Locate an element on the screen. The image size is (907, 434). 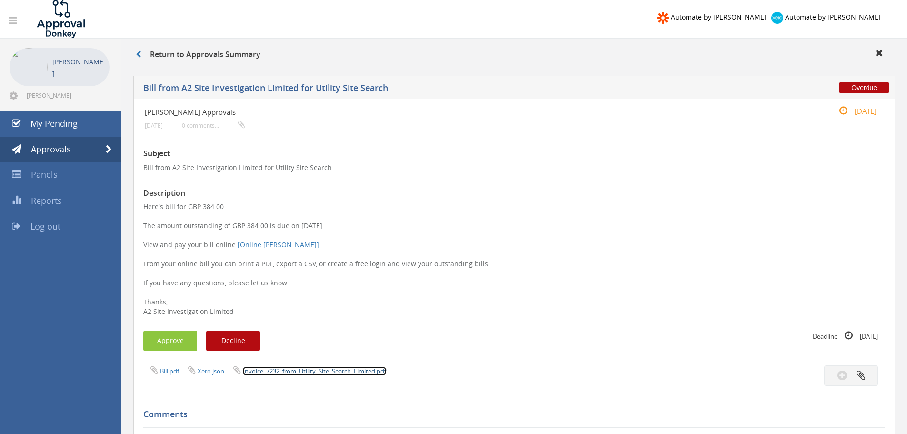
small: 0 comments... is located at coordinates (213, 125).